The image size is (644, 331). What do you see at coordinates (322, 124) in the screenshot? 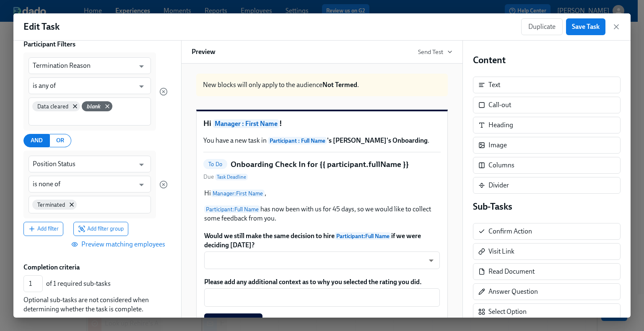
I see `h1: Hi !` at bounding box center [322, 124].